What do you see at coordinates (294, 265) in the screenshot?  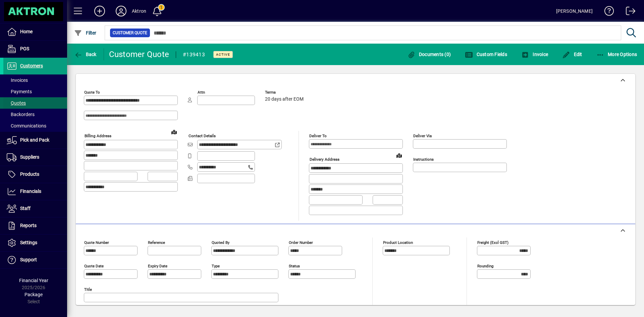 I see `mat-label: Status` at bounding box center [294, 265].